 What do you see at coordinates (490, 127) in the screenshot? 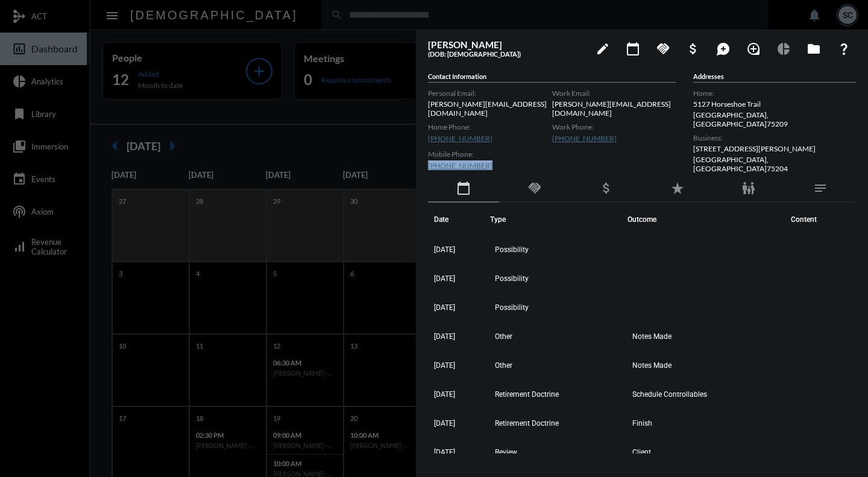
I see `label: Home Phone:` at bounding box center [490, 127].